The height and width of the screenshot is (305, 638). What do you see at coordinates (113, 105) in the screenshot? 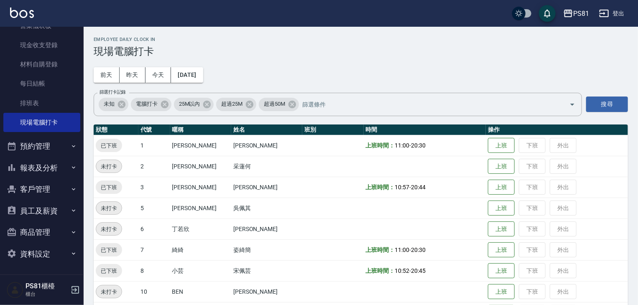
I see `div: 未知` at bounding box center [113, 105].